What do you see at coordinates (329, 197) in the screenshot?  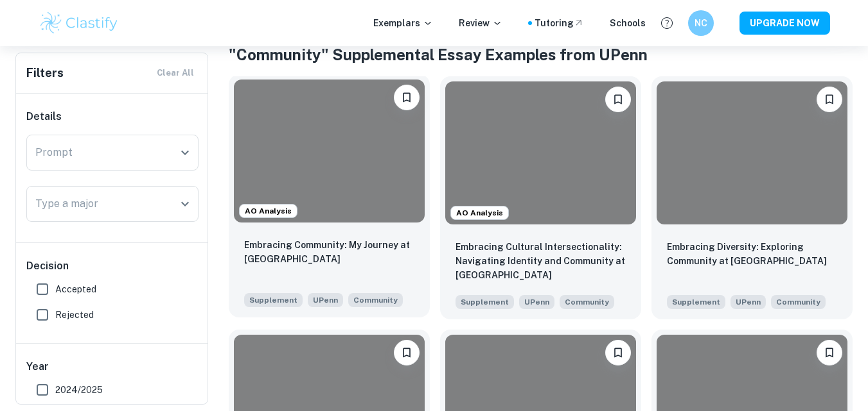 I see `a: AO AnalysisBookmarkEmbracing Community: My Journey at PennSupplementUPennHow will you explore com...` at bounding box center [329, 197].